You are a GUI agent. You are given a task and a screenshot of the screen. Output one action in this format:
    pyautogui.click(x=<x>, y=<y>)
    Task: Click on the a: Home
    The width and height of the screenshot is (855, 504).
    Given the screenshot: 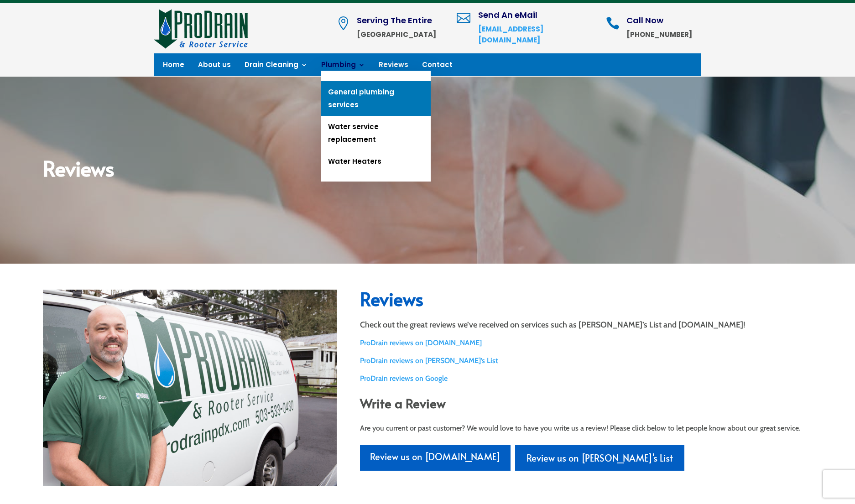 What is the action you would take?
    pyautogui.click(x=174, y=67)
    